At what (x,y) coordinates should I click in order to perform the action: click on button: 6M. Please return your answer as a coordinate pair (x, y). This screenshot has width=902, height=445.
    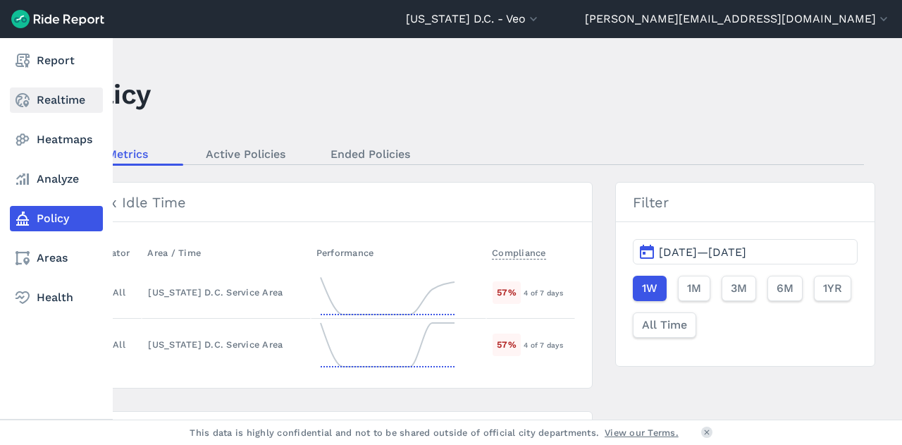
    Looking at the image, I should click on (785, 288).